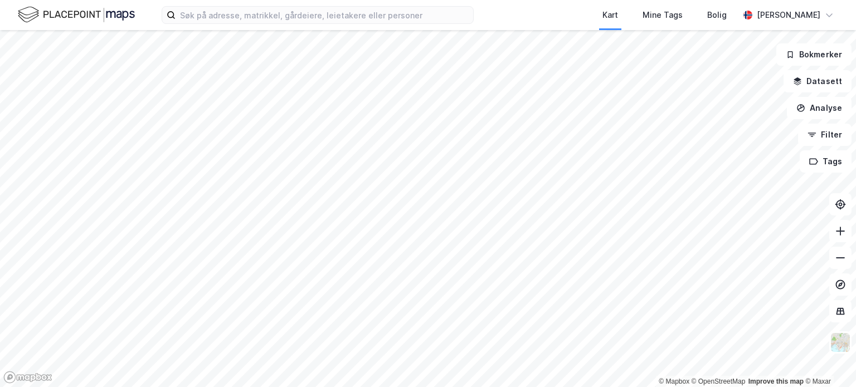 This screenshot has height=387, width=856. I want to click on button: Analyse, so click(819, 108).